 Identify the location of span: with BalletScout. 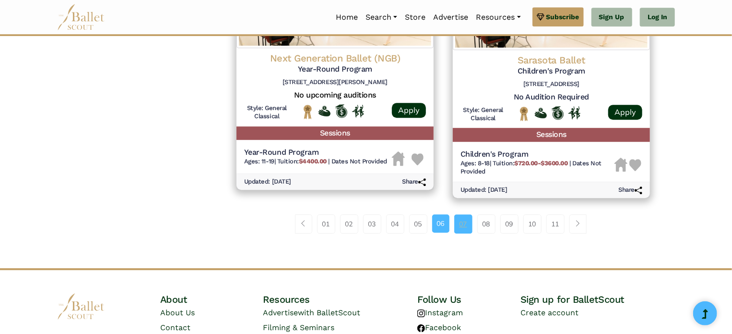
(329, 312).